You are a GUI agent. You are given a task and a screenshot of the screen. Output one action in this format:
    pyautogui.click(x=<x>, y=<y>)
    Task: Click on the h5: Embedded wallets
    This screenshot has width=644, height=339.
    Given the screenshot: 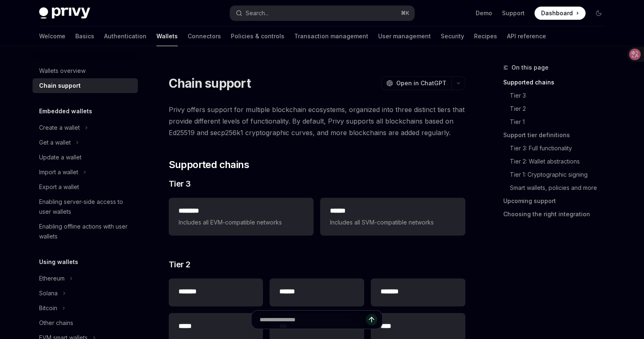 What is the action you would take?
    pyautogui.click(x=65, y=112)
    